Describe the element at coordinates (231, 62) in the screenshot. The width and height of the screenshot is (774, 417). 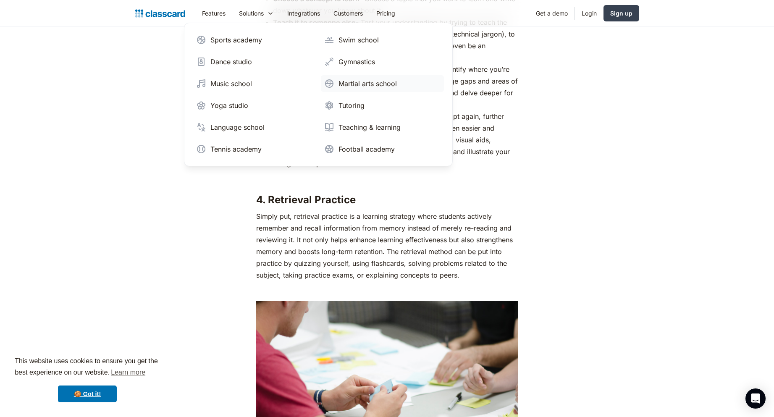
I see `div: Dance studio` at that location.